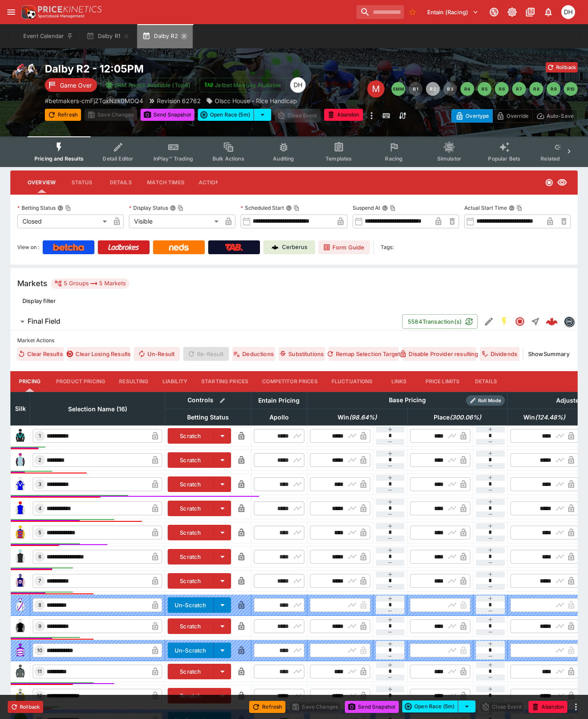 This screenshot has width=588, height=719. Describe the element at coordinates (76, 85) in the screenshot. I see `p: Game Over` at that location.